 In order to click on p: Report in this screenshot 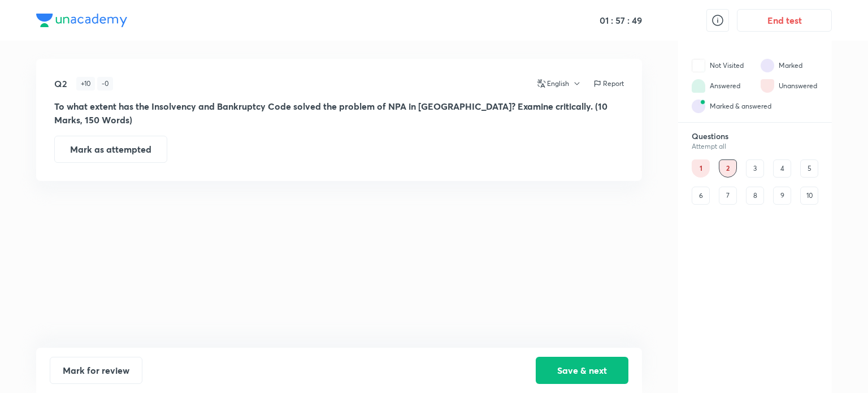, I will do `click(613, 84)`.